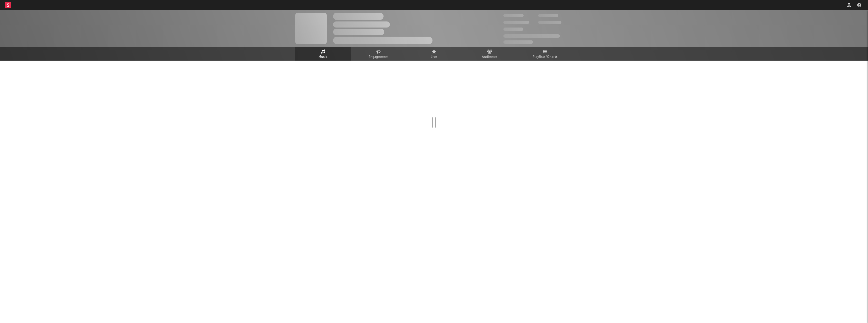 This screenshot has width=868, height=323. What do you see at coordinates (434, 57) in the screenshot?
I see `span: Live` at bounding box center [434, 57].